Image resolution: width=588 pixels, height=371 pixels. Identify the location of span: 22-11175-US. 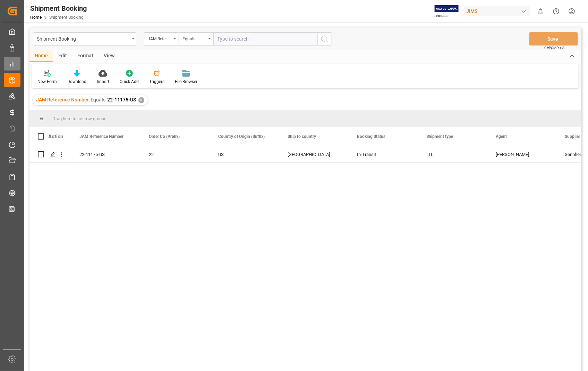
(121, 100).